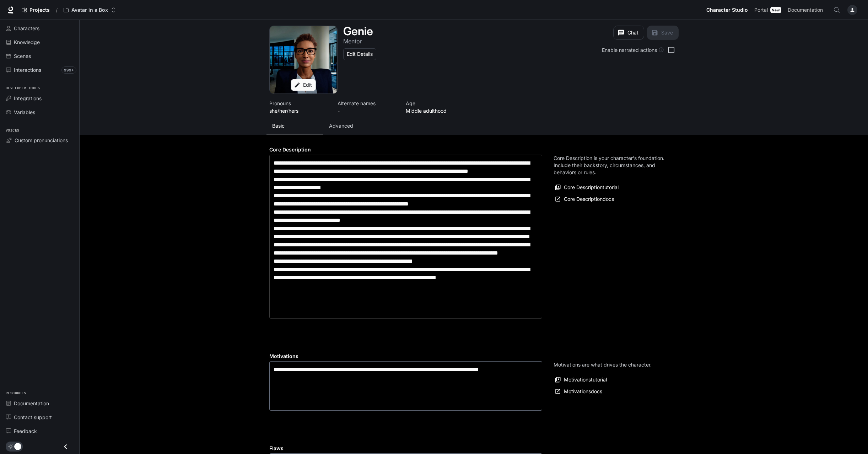 This screenshot has height=454, width=868. What do you see at coordinates (837, 10) in the screenshot?
I see `button: Open Command Menu` at bounding box center [837, 10].